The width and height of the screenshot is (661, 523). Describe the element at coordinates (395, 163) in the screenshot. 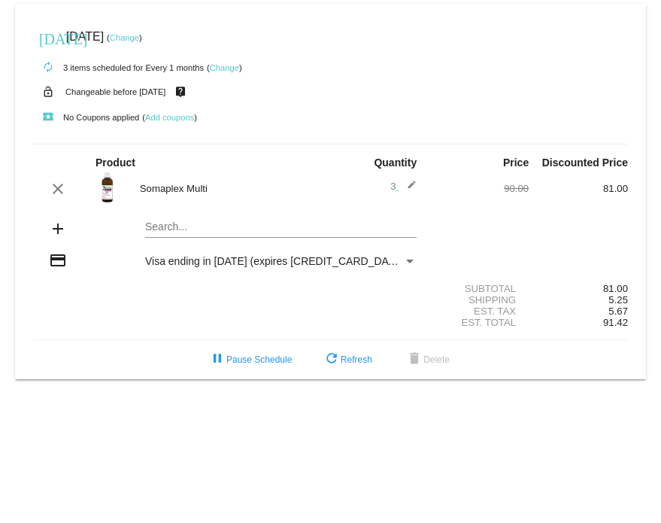

I see `strong: Quantity` at that location.